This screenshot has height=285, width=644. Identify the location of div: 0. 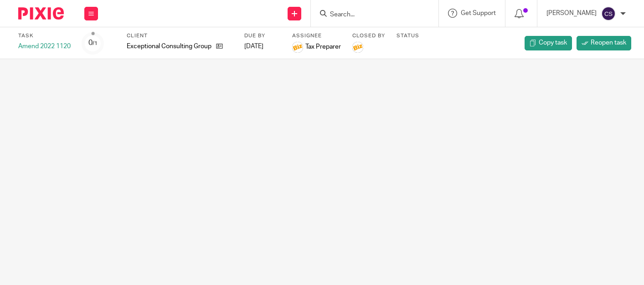
(93, 43).